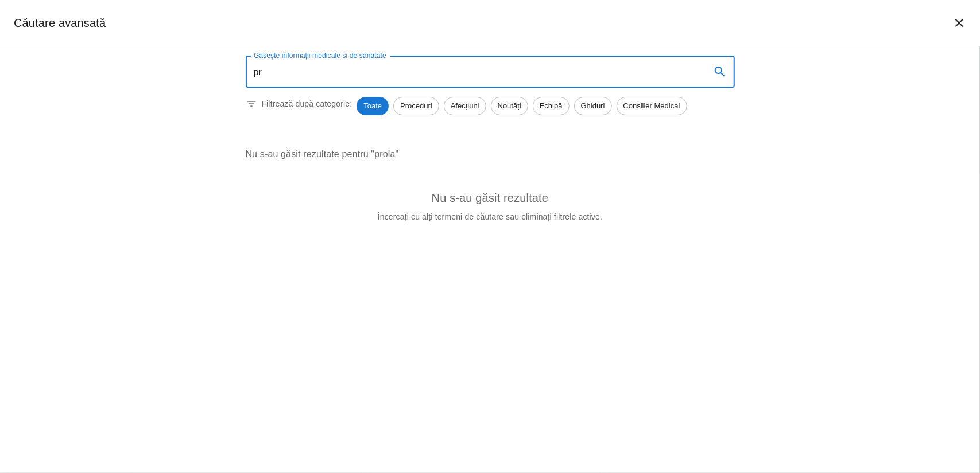 This screenshot has width=980, height=473. I want to click on span: Proceduri, so click(416, 106).